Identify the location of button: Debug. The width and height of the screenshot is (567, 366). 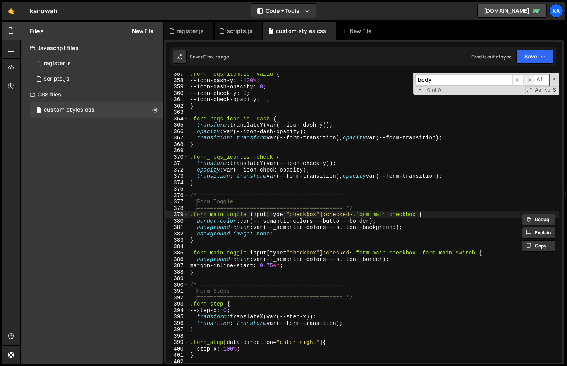
(539, 220).